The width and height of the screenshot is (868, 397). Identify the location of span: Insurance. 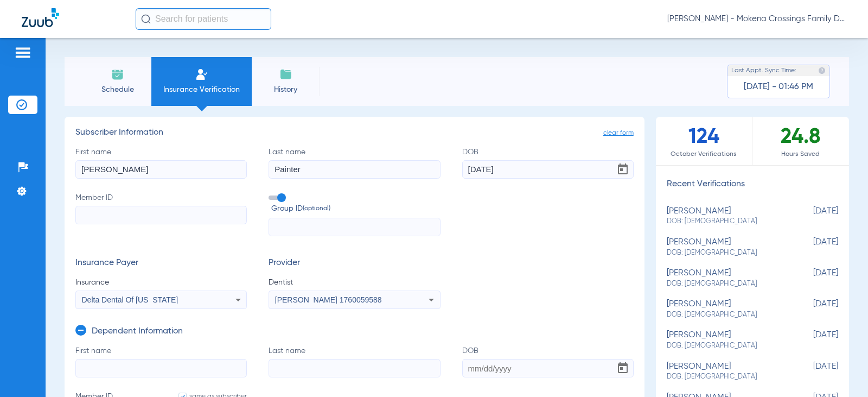
(161, 283).